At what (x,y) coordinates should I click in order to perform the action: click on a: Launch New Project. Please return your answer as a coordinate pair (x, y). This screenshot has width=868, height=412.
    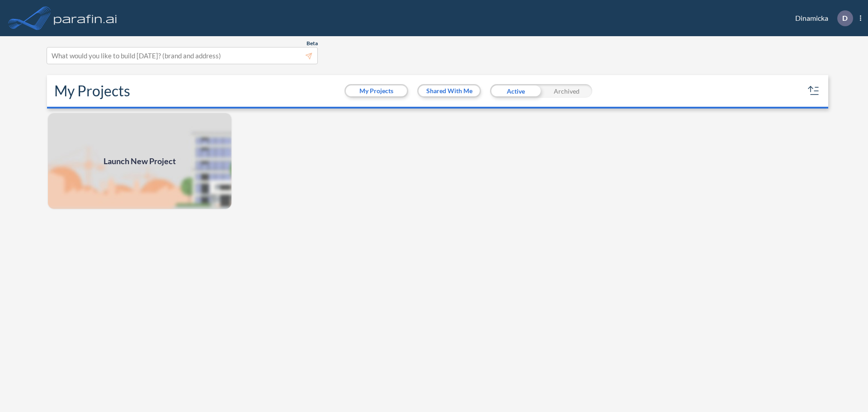
    Looking at the image, I should click on (140, 161).